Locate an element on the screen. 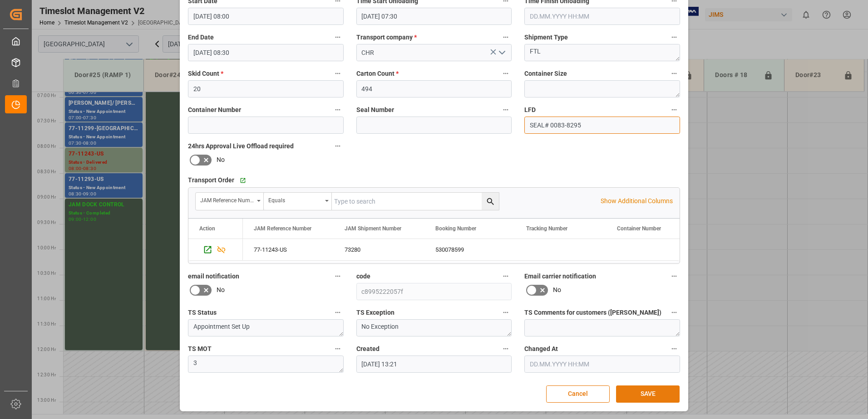 This screenshot has height=419, width=868. button: LFD is located at coordinates (675, 109).